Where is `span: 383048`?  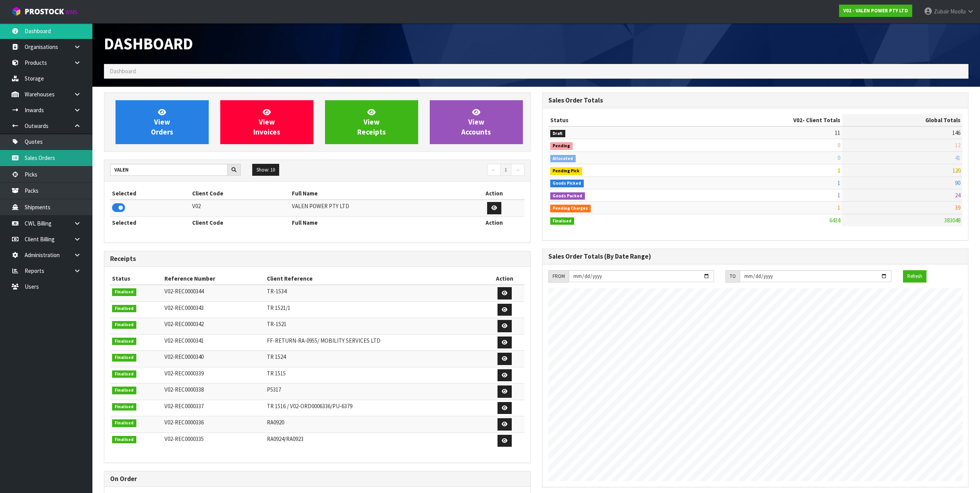
span: 383048 is located at coordinates (952, 220).